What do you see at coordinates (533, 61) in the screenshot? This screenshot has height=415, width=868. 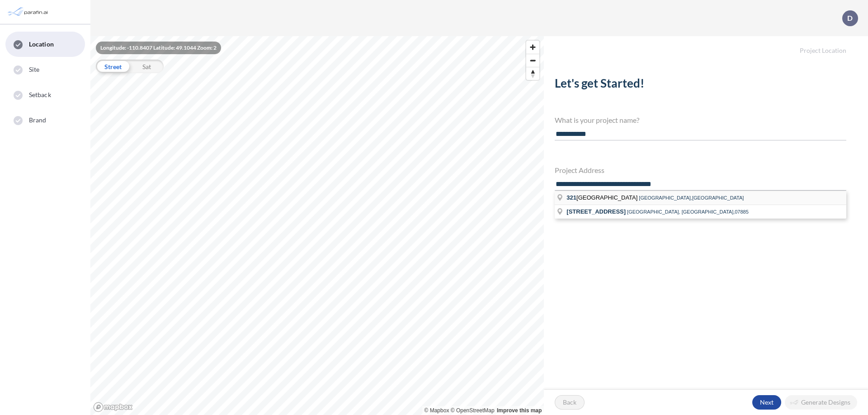 I see `span: Zoom out` at bounding box center [533, 61].